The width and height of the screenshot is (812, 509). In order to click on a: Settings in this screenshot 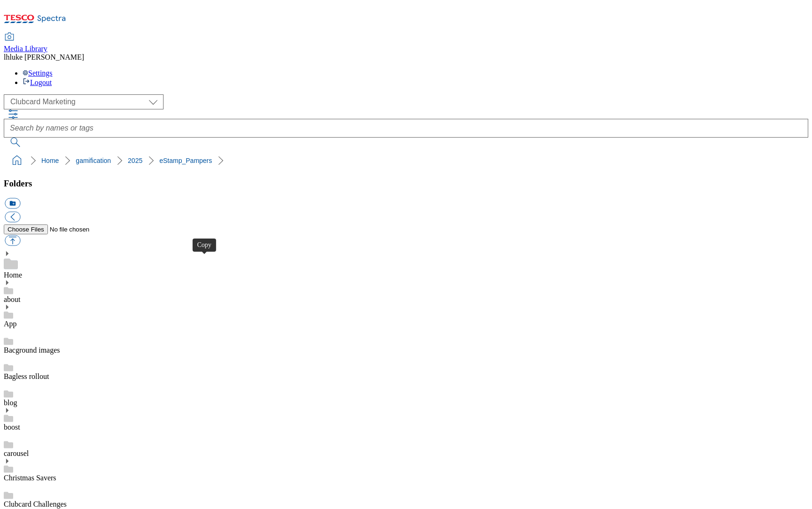, I will do `click(37, 73)`.